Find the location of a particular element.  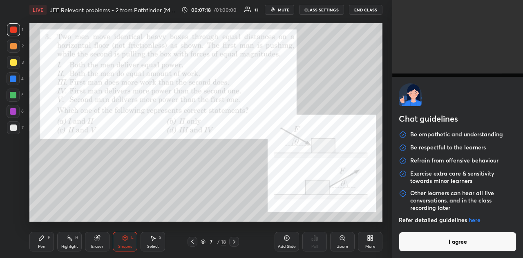

button: I agree is located at coordinates (457, 242).